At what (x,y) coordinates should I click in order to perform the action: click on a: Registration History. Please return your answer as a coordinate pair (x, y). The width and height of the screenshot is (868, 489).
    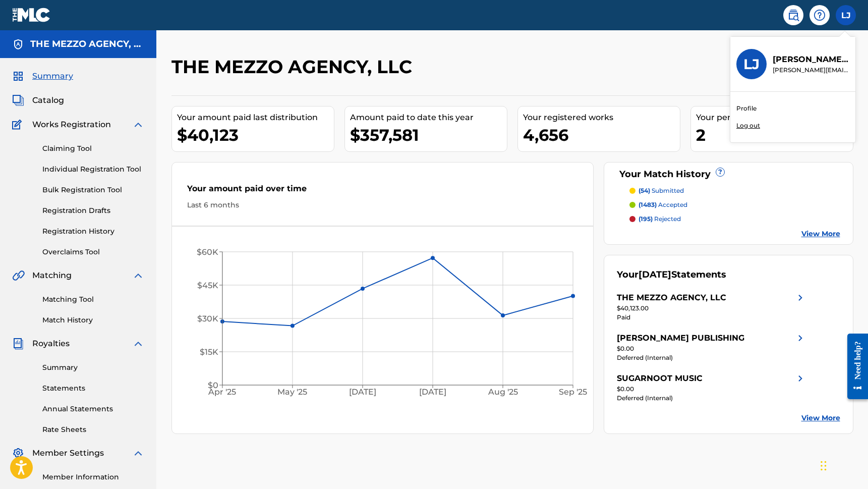
    Looking at the image, I should click on (93, 231).